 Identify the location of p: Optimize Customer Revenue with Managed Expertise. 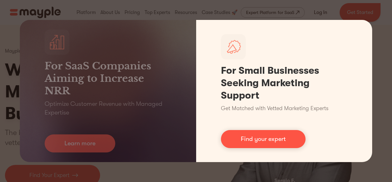
(108, 108).